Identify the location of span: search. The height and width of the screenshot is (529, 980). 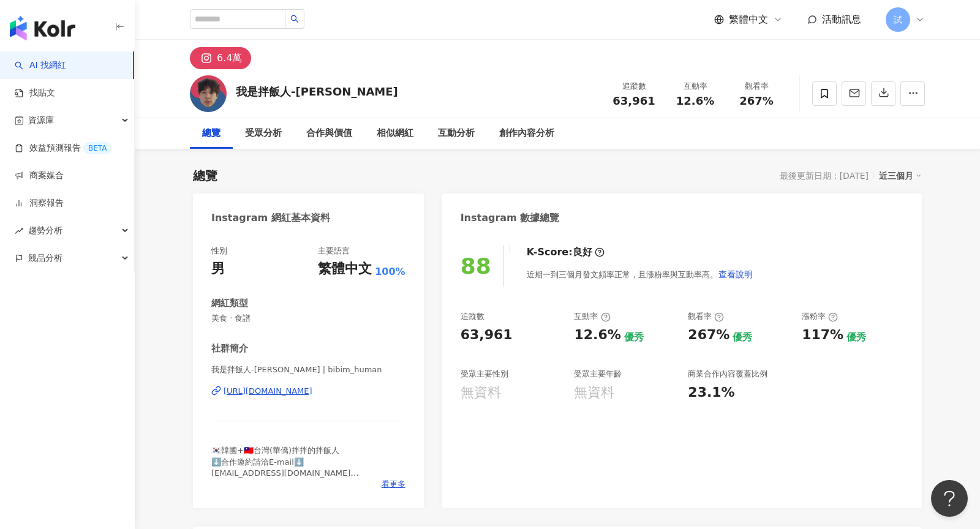
(294, 19).